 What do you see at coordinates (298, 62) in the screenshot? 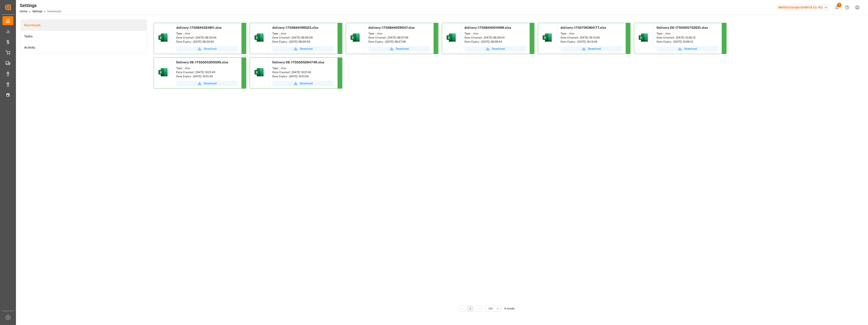
I see `span: Delivery DE-1755505264749.xlsx` at bounding box center [298, 62].